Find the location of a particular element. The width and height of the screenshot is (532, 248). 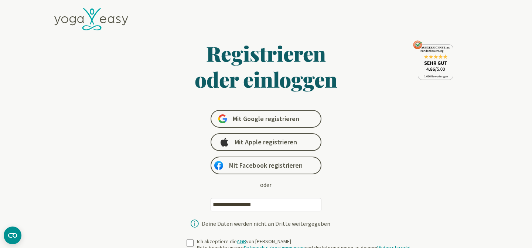

a: AGB is located at coordinates (241, 241).